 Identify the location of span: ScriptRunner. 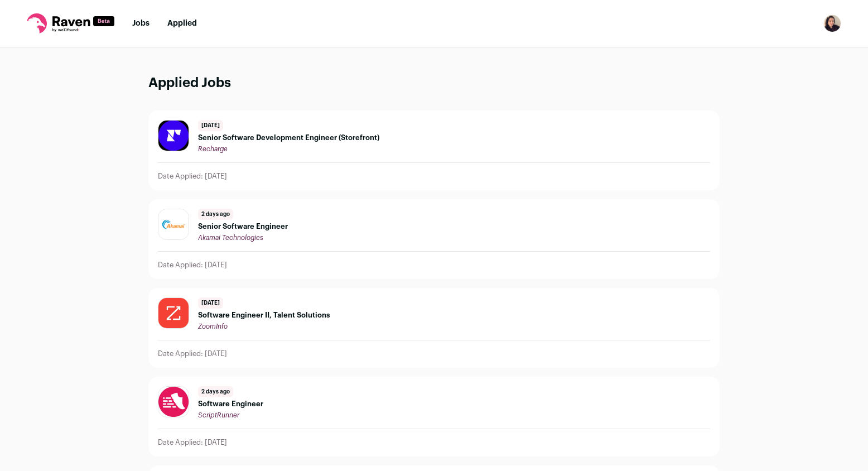
(219, 415).